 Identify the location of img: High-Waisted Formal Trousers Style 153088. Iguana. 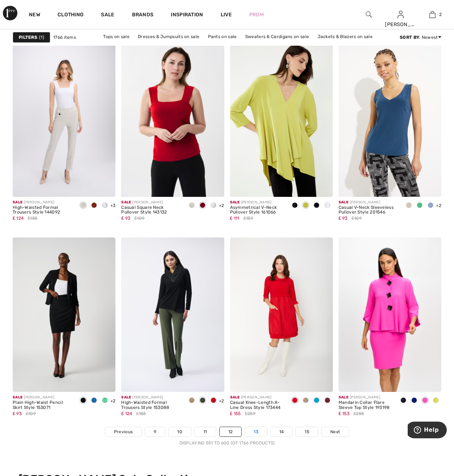
(173, 315).